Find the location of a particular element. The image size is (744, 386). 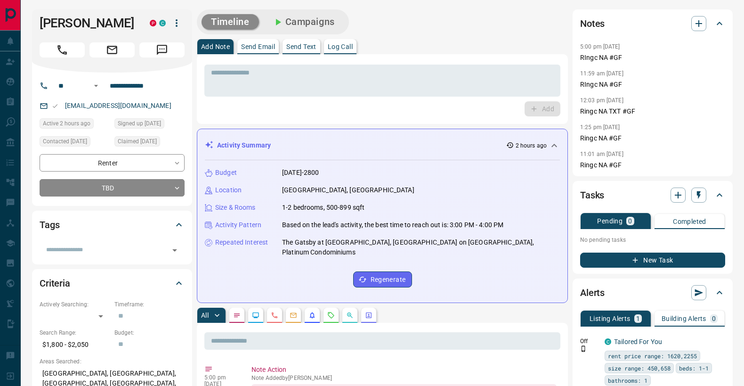

p: Search Range: is located at coordinates (74, 333).